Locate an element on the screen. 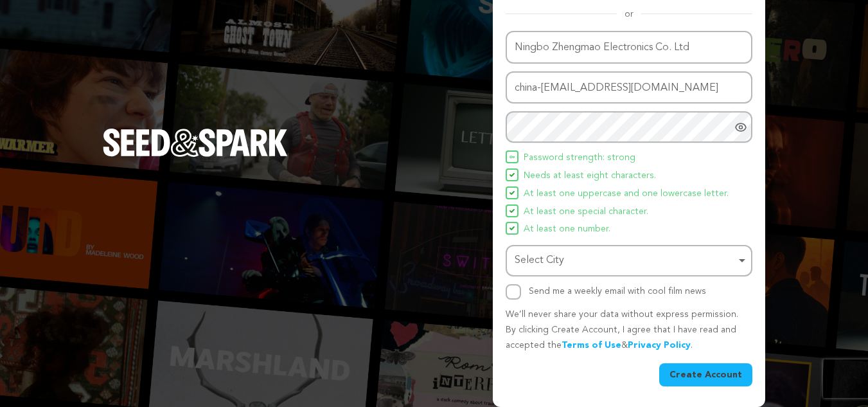 The width and height of the screenshot is (868, 407). span: At least one special character. is located at coordinates (586, 213).